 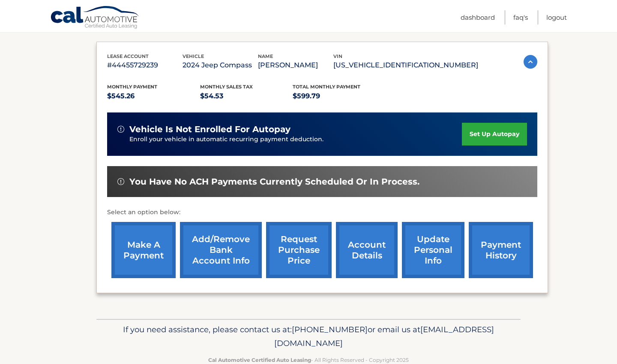 What do you see at coordinates (521, 17) in the screenshot?
I see `a: FAQ's` at bounding box center [521, 17].